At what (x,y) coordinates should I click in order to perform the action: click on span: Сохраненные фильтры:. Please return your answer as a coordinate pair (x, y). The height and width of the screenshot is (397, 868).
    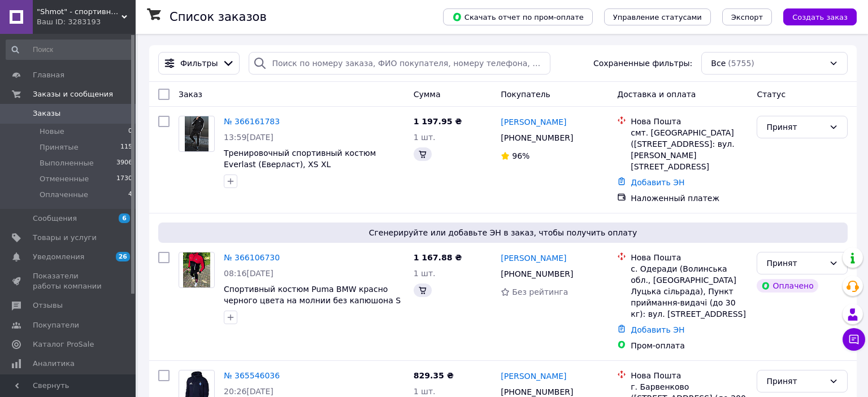
    Looking at the image, I should click on (642, 64).